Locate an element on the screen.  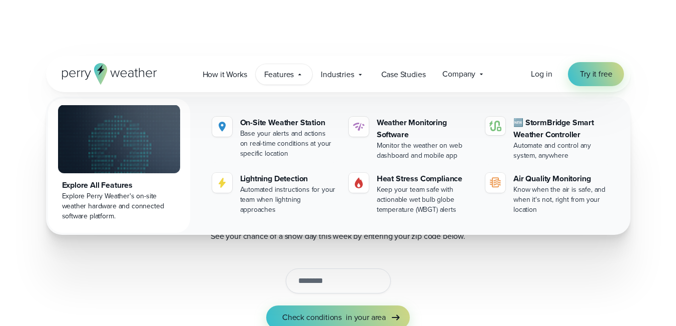
span: Features is located at coordinates (279, 75).